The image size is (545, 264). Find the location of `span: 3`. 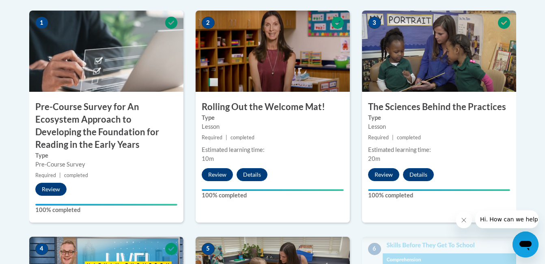

span: 3 is located at coordinates (374, 23).